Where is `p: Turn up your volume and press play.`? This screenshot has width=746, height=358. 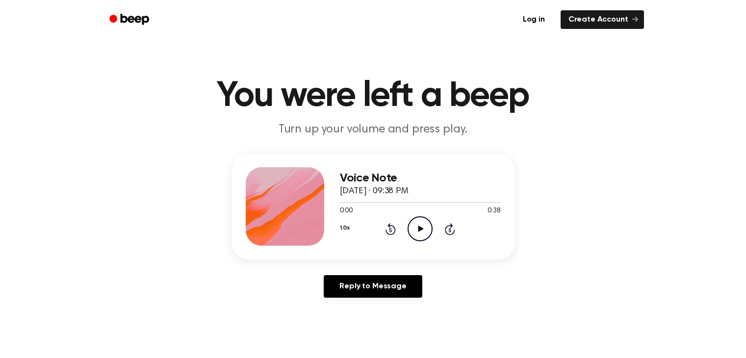 p: Turn up your volume and press play. is located at coordinates (373, 129).